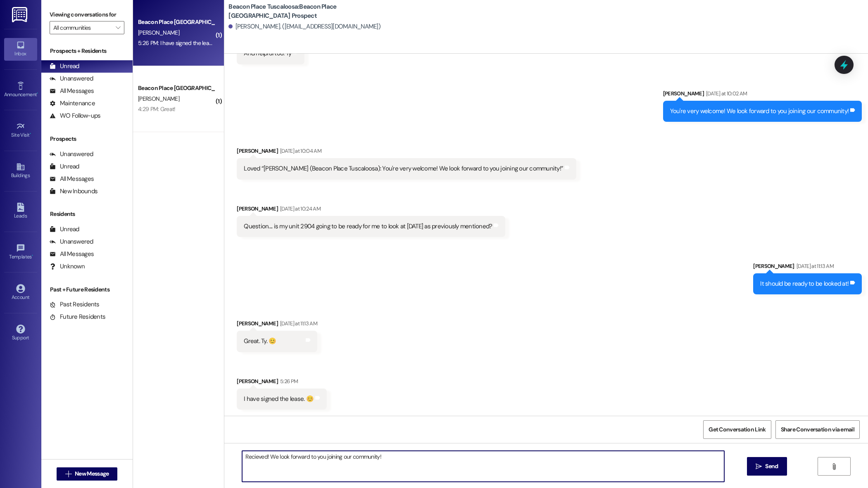  Describe the element at coordinates (87, 14) in the screenshot. I see `label: Viewing conversations for` at that location.